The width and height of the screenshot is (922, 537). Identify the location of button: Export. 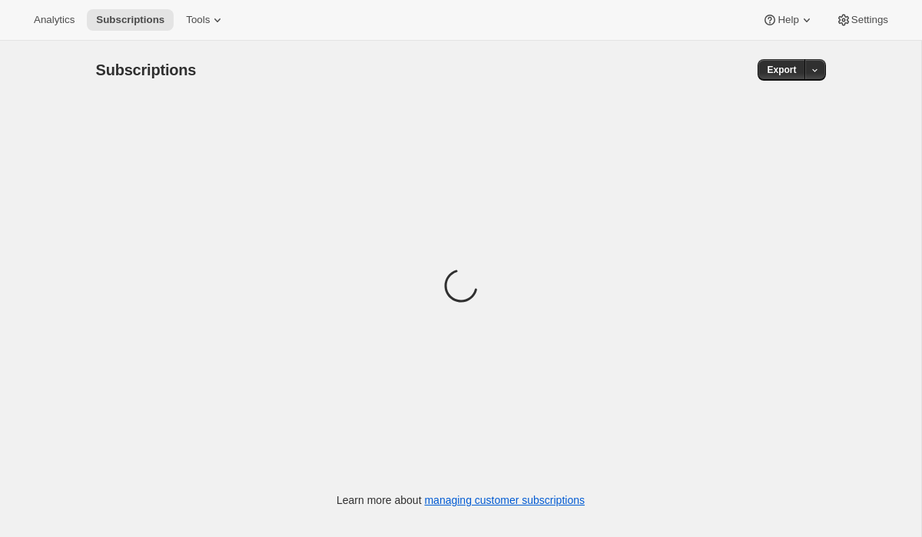
(781, 70).